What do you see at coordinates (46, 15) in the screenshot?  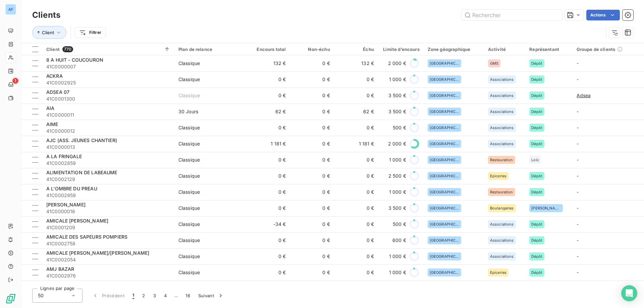 I see `h3: Clients` at bounding box center [46, 15].